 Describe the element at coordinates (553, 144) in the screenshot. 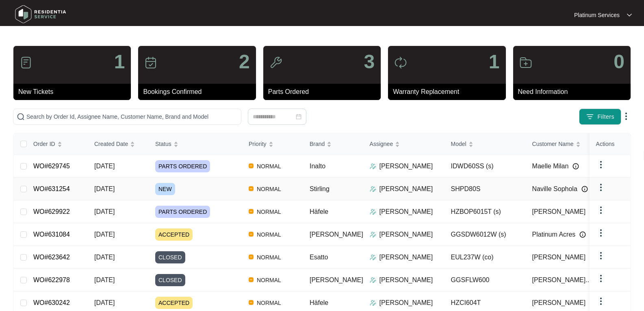

I see `span: Customer Name` at that location.